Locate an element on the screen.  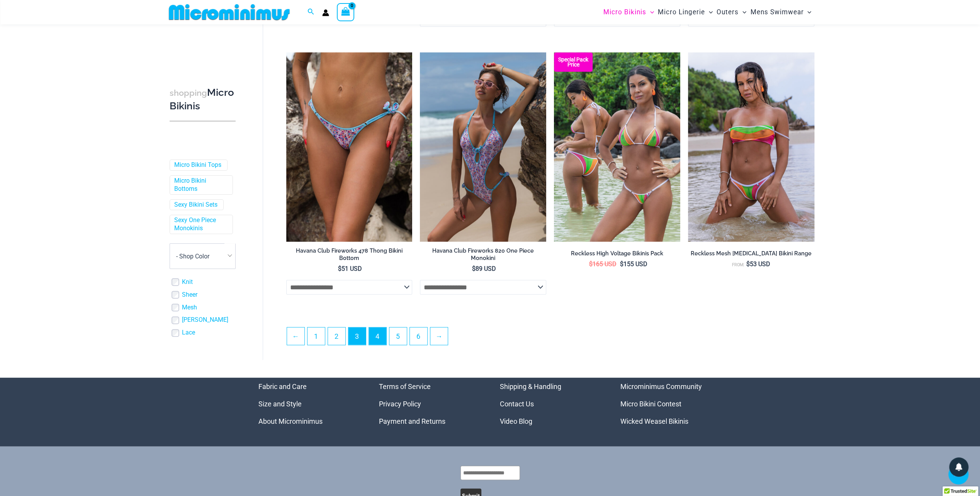
a: Fabric and Care is located at coordinates (282, 386).